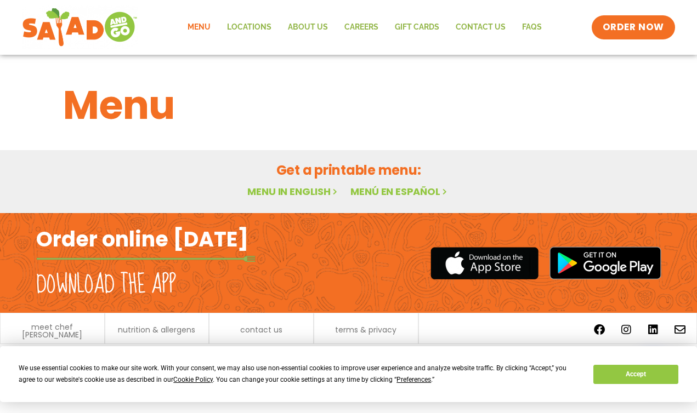 The height and width of the screenshot is (413, 697). What do you see at coordinates (366, 330) in the screenshot?
I see `span: terms & privacy` at bounding box center [366, 330].